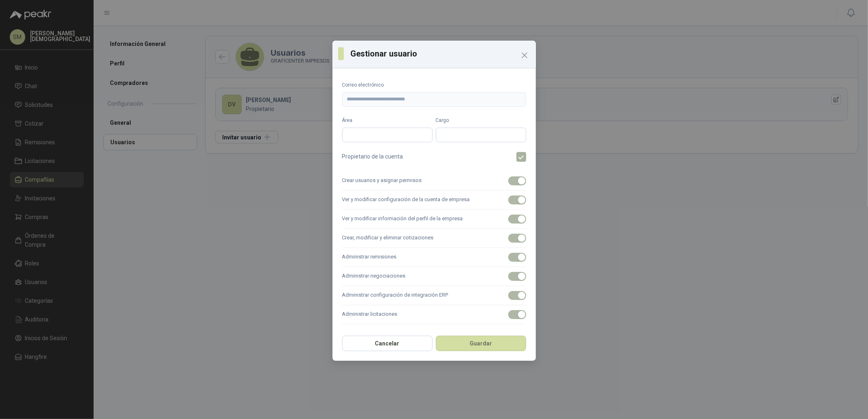 Image resolution: width=868 pixels, height=419 pixels. Describe the element at coordinates (517, 200) in the screenshot. I see `button: Ver y modificar configuración de la cuenta de empresa` at that location.